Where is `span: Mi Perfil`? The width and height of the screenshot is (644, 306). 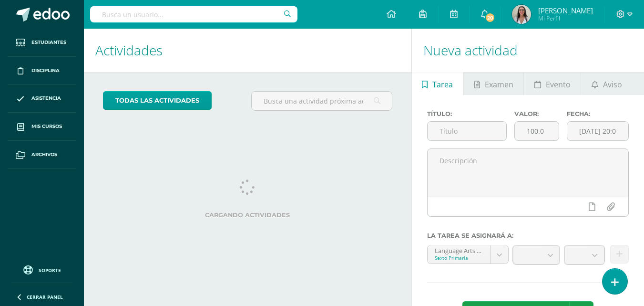
span: Mi Perfil is located at coordinates (566, 18).